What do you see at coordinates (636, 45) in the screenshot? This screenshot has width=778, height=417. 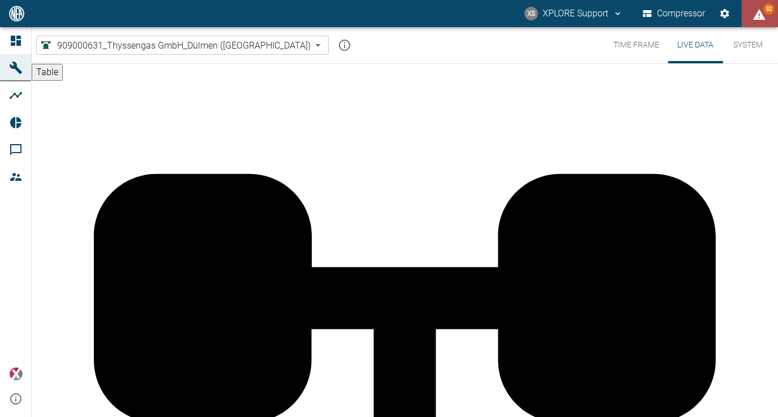 I see `button: Time Frame` at bounding box center [636, 45].